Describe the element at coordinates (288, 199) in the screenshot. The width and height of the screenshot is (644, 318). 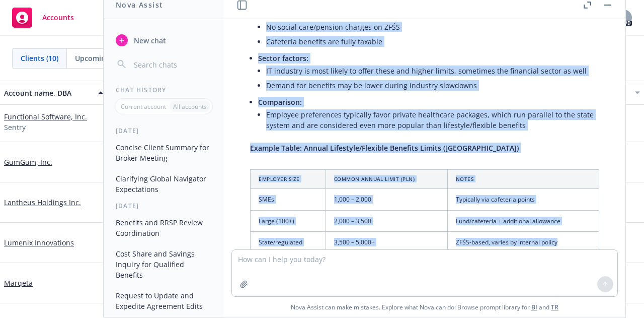
I see `td: SMEs` at that location.